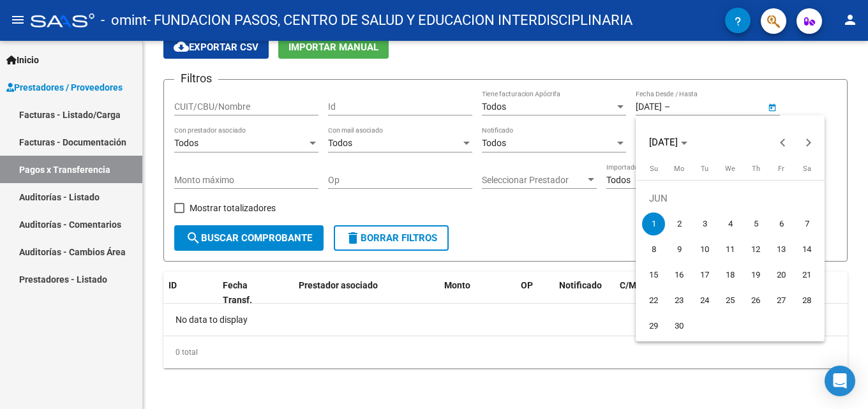 The width and height of the screenshot is (868, 409). I want to click on button: June 17, 2025, so click(704, 275).